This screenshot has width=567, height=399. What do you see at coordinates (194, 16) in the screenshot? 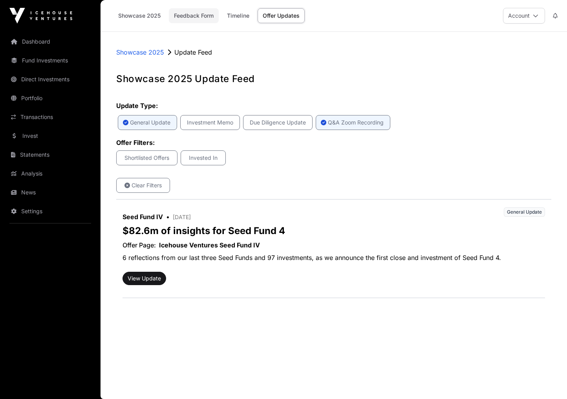
I see `a: Feedback Form` at bounding box center [194, 16].